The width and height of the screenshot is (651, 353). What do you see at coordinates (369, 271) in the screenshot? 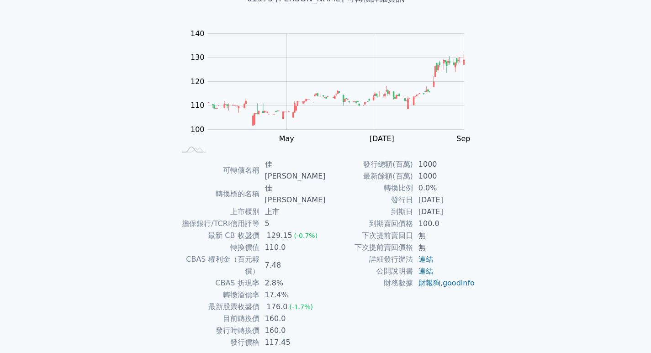
I see `td: 公開說明書` at bounding box center [369, 271].